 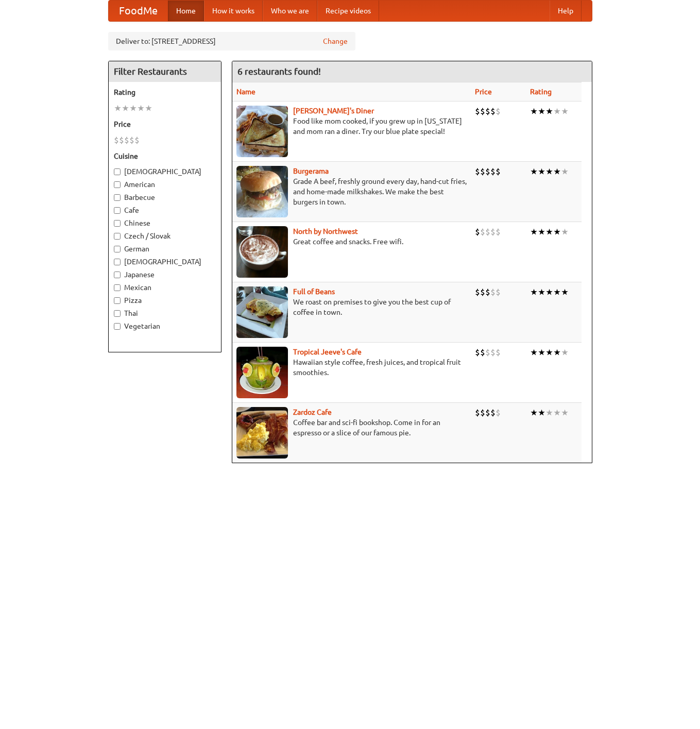 I want to click on label: Vegetarian, so click(x=165, y=326).